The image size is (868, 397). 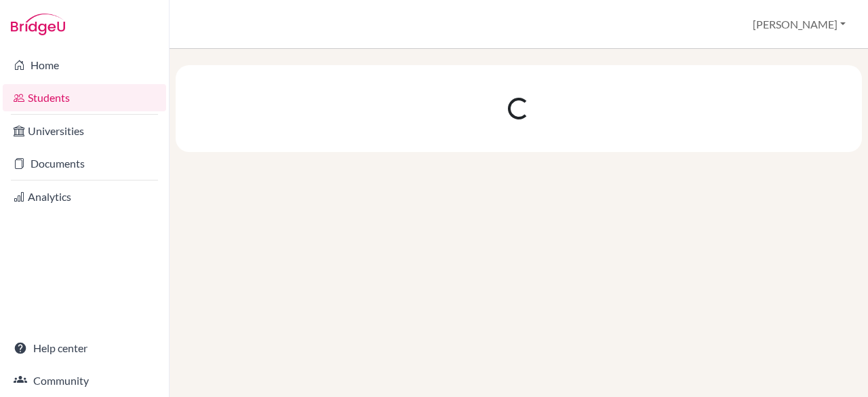 I want to click on a: Analytics, so click(x=84, y=197).